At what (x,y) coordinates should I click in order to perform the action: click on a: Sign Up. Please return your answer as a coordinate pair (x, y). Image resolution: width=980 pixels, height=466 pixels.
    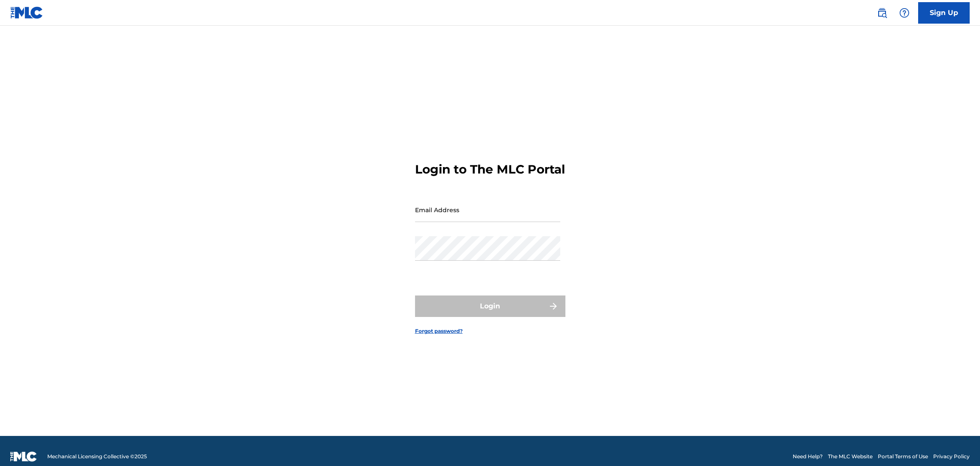
    Looking at the image, I should click on (944, 13).